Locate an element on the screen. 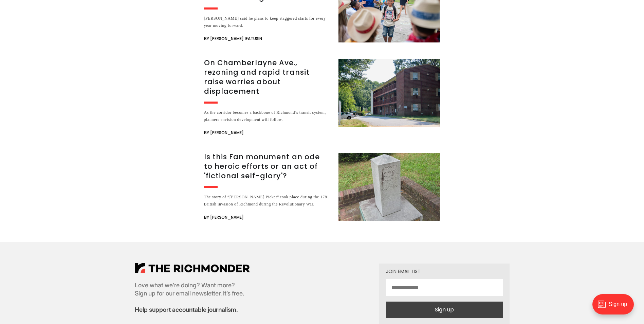 The image size is (644, 324). img: On Chamberlayne Ave., rezoning and rapid transit raise worries about displacement is located at coordinates (389, 93).